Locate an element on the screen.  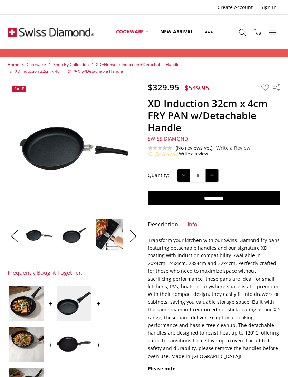
a: Home is located at coordinates (13, 64).